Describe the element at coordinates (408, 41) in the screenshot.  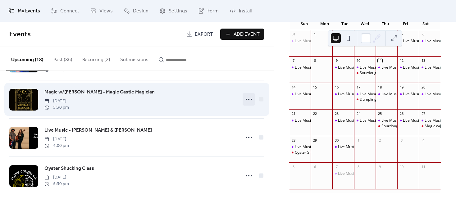
I see `div: Live Music - Michael Peters` at that location.